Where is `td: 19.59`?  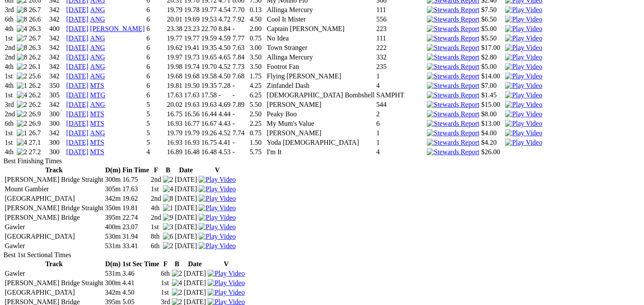 td: 19.59 is located at coordinates (209, 38).